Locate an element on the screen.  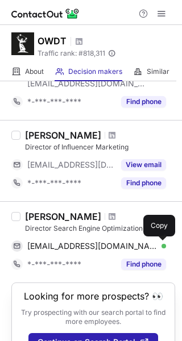
span: Traffic rank: # 818,311 is located at coordinates (71, 53).